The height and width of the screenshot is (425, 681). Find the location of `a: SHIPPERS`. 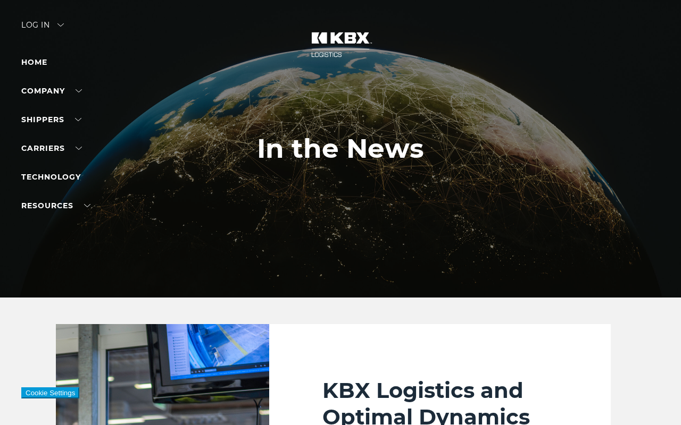

a: SHIPPERS is located at coordinates (51, 120).